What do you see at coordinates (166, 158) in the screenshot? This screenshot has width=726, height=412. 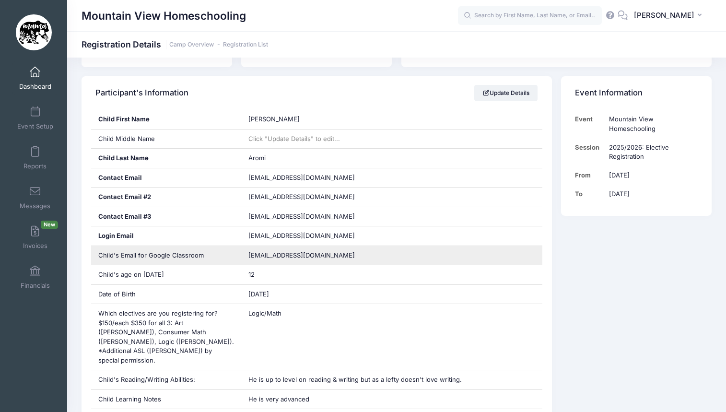 I see `div: Child Last Name` at bounding box center [166, 158].